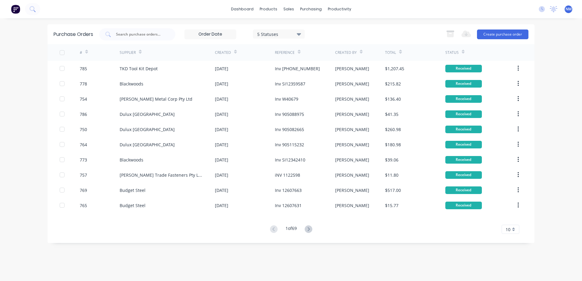 The image size is (582, 281). What do you see at coordinates (242, 9) in the screenshot?
I see `a: dashboard` at bounding box center [242, 9].